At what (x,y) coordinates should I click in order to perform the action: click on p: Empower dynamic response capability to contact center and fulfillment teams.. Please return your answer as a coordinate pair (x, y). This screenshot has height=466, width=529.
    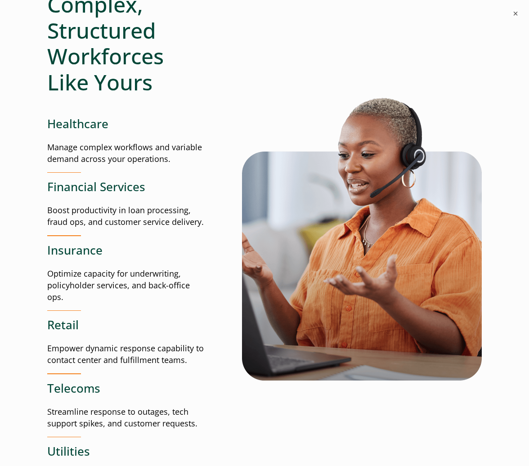
    Looking at the image, I should click on (126, 354).